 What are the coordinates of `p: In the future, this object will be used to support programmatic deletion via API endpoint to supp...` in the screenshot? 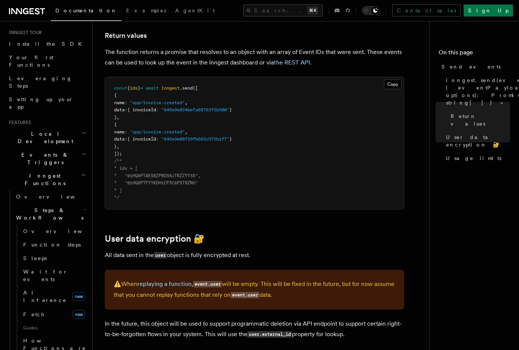 It's located at (255, 329).